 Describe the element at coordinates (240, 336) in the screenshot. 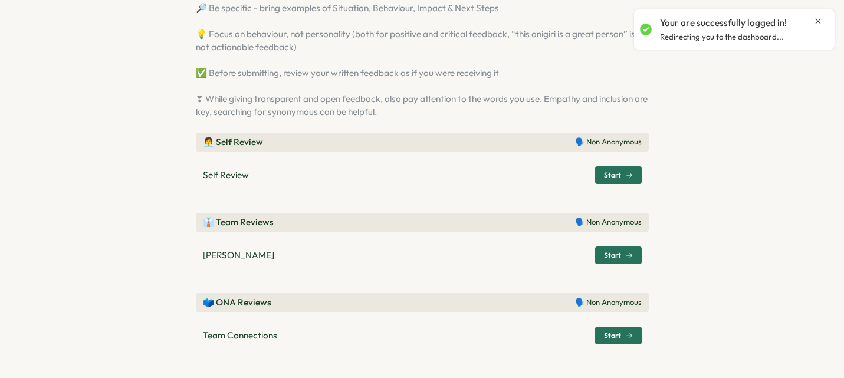

I see `p: Team Connections` at that location.